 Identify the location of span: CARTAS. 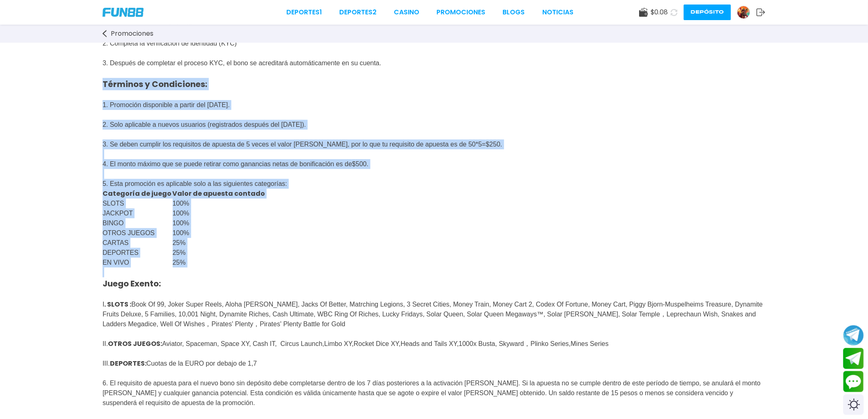
(115, 243).